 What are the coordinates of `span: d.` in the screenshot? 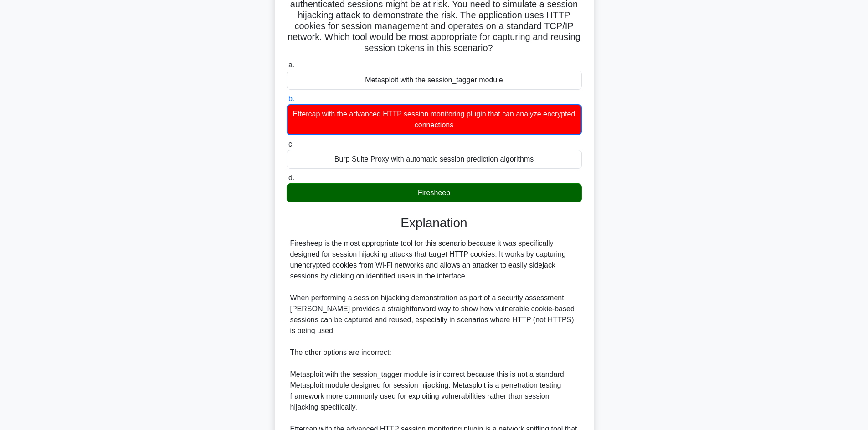 It's located at (291, 177).